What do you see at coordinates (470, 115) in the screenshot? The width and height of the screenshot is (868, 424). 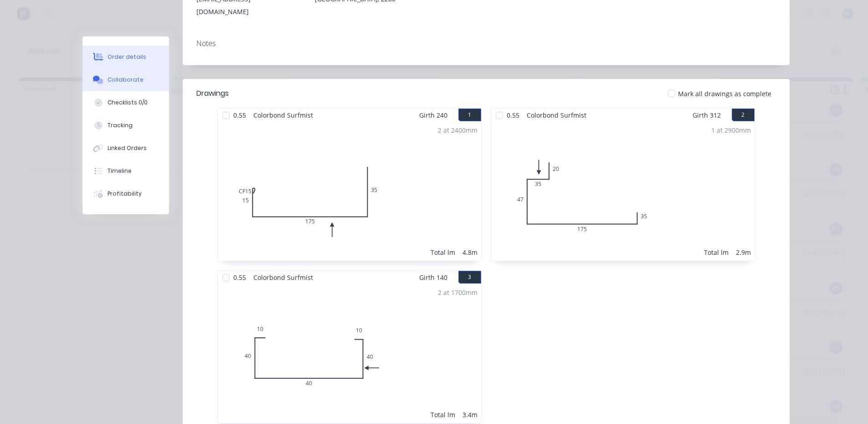 I see `button: 1` at bounding box center [470, 115].